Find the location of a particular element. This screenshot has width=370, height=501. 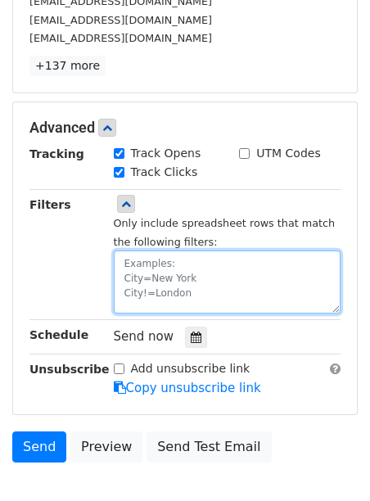

label: Track Opens is located at coordinates (166, 153).